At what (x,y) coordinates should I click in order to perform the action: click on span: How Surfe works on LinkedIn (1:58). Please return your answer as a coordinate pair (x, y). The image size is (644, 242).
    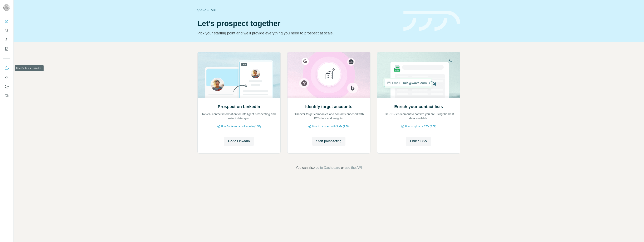
    Looking at the image, I should click on (241, 127).